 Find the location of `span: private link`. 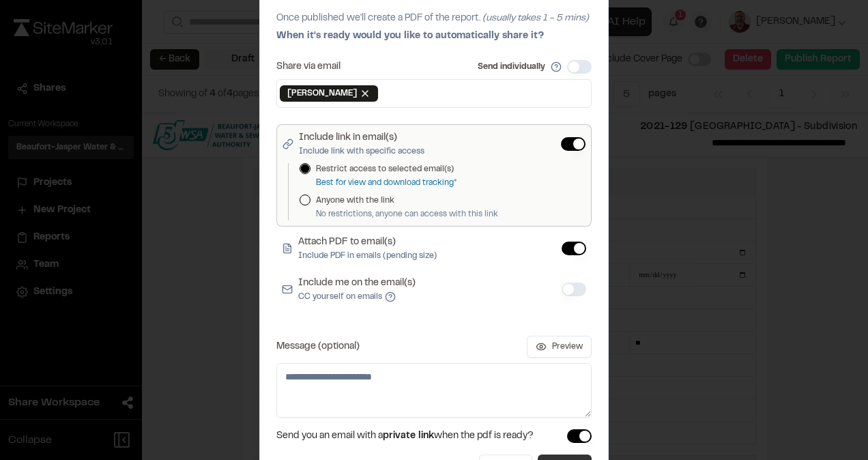

span: private link is located at coordinates (408, 436).